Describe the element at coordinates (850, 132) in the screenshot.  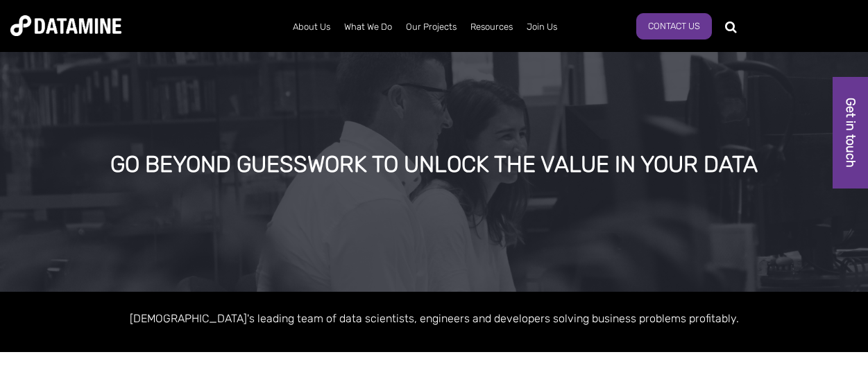
I see `a: Get in touch` at that location.